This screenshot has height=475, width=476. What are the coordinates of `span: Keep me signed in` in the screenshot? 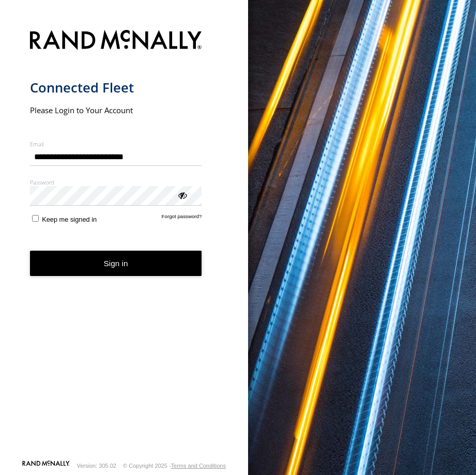 It's located at (69, 219).